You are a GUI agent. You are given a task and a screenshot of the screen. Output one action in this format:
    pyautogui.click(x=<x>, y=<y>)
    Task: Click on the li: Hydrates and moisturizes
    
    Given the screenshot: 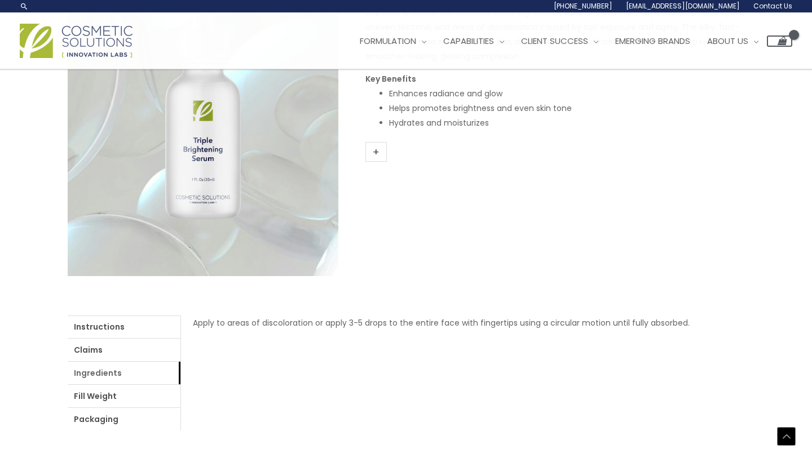 What is the action you would take?
    pyautogui.click(x=566, y=123)
    